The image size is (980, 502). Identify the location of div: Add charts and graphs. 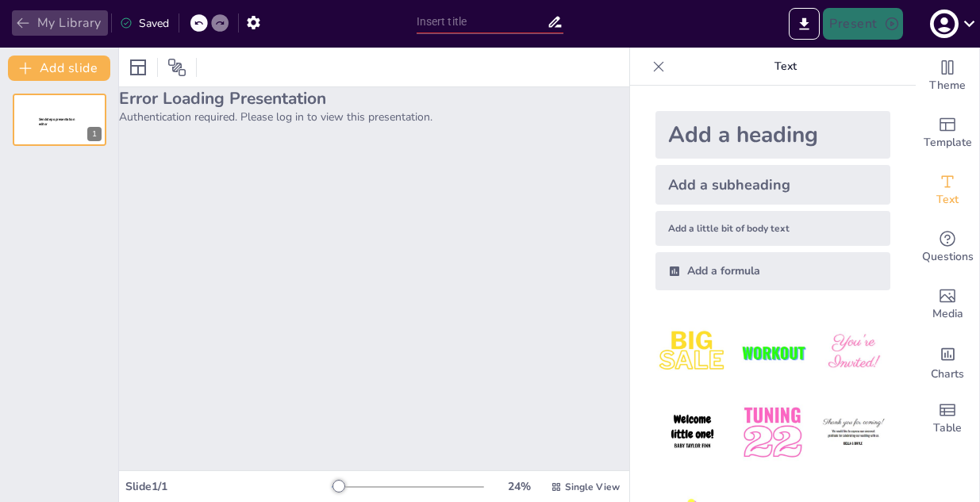
(947, 361).